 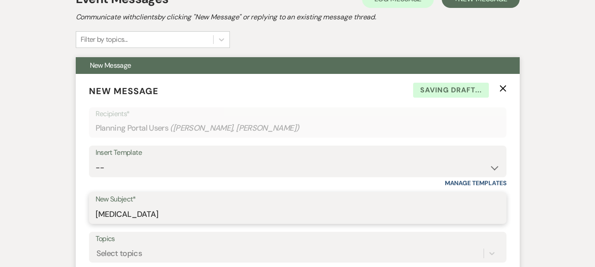 What do you see at coordinates (451, 90) in the screenshot?
I see `span: Saving draft...` at bounding box center [451, 90].